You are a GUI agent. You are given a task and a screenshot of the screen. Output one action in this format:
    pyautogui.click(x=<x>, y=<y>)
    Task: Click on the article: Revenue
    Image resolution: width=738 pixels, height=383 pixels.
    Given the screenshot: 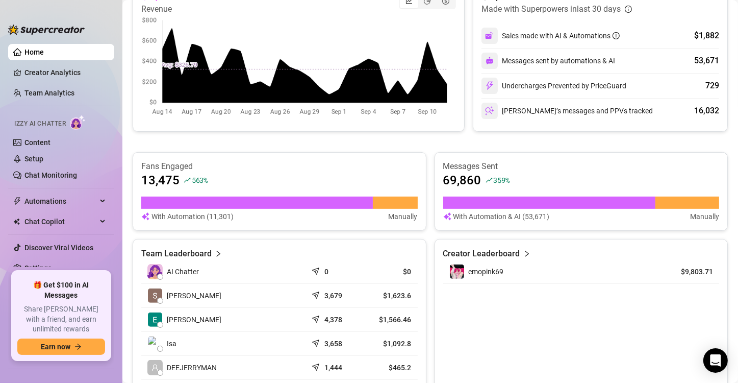 What is the action you would take?
    pyautogui.click(x=172, y=9)
    